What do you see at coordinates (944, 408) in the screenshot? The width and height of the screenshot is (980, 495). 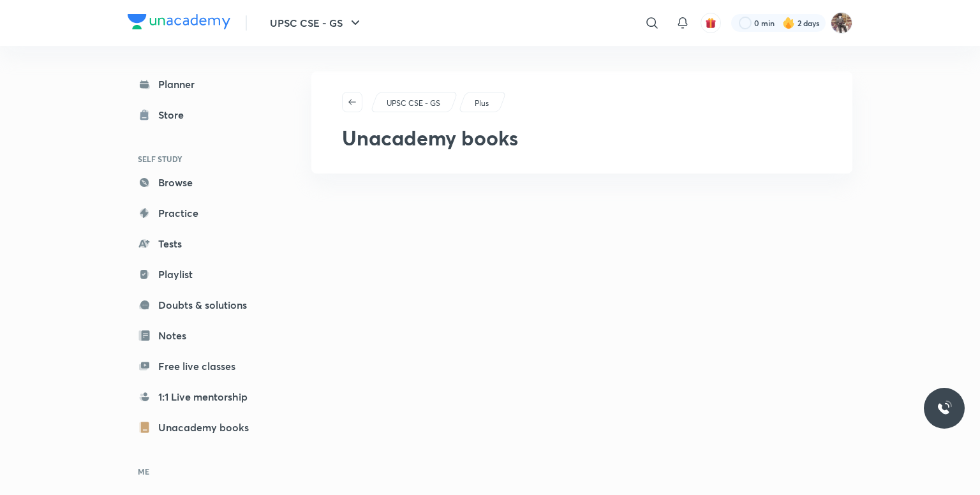 I see `img: ttu` at bounding box center [944, 408].